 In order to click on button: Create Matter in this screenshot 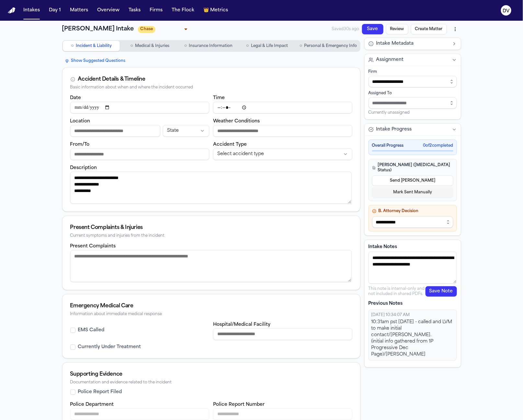, I will do `click(429, 29)`.